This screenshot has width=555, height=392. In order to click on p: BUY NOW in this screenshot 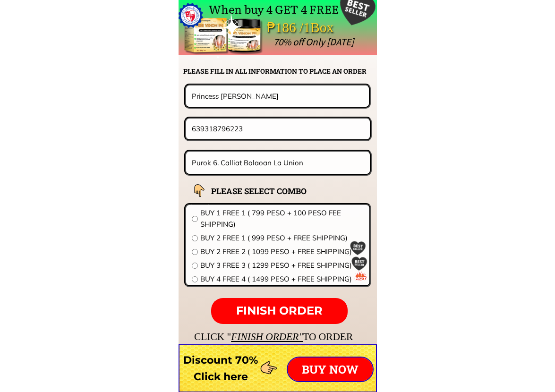, I will do `click(330, 369)`.